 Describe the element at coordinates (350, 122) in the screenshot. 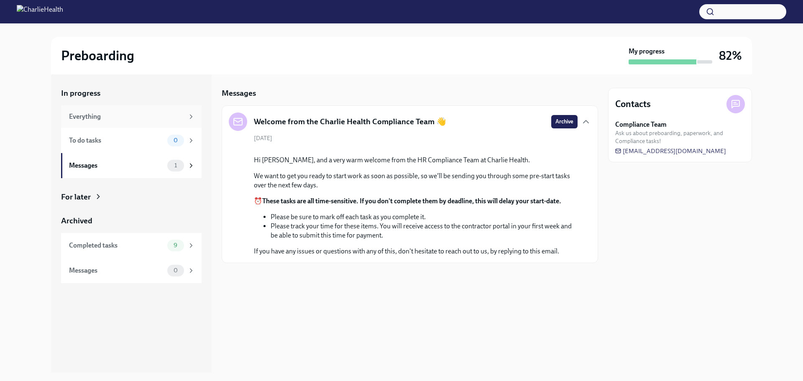

I see `h5: Welcome from the Charlie Health Compliance Team 👋` at that location.